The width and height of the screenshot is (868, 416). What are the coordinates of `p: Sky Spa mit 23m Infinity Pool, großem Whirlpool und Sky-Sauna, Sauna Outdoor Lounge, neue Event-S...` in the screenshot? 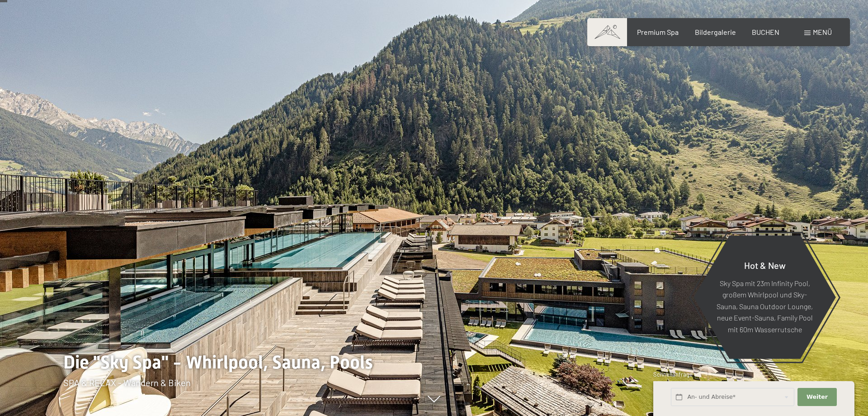 It's located at (764, 306).